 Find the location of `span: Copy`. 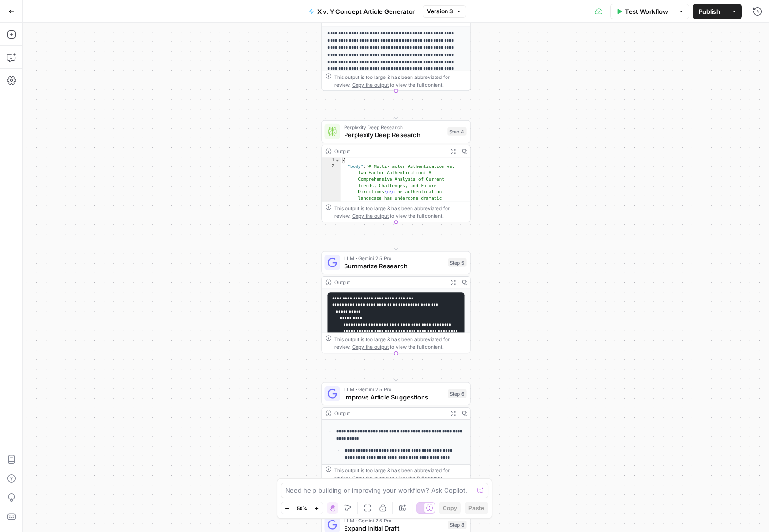

span: Copy is located at coordinates (450, 508).